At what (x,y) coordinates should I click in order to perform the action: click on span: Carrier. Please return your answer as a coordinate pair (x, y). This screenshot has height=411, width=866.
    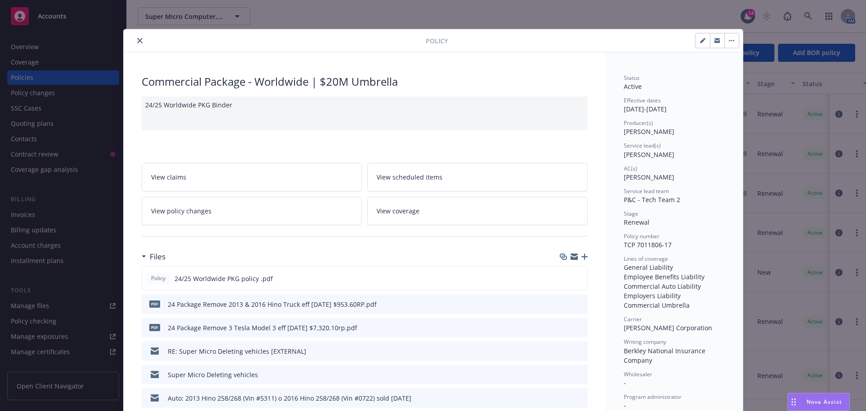
    Looking at the image, I should click on (633, 319).